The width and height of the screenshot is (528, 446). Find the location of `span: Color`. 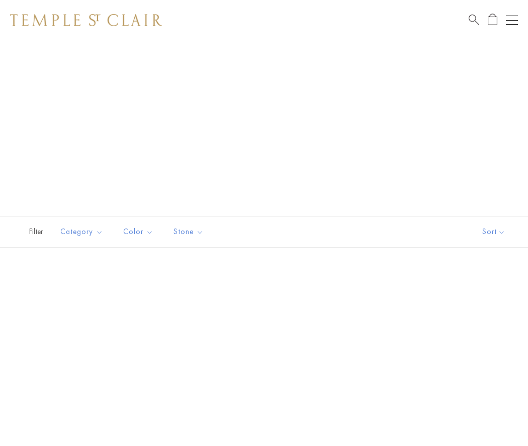

span: Color is located at coordinates (139, 232).